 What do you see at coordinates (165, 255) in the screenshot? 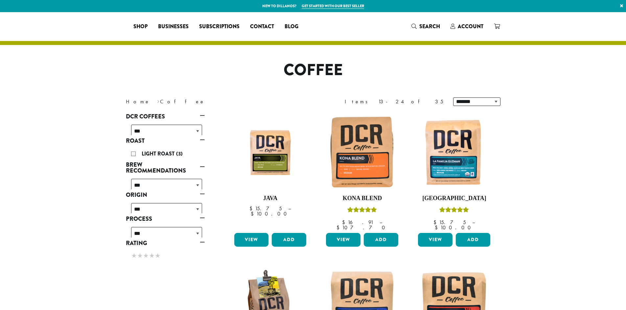
I see `div: Rating` at bounding box center [165, 255].